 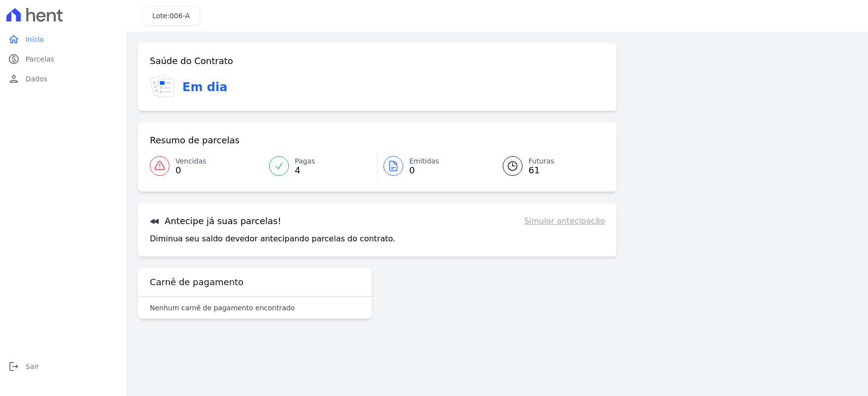 What do you see at coordinates (63, 59) in the screenshot?
I see `a: paidParcelas` at bounding box center [63, 59].